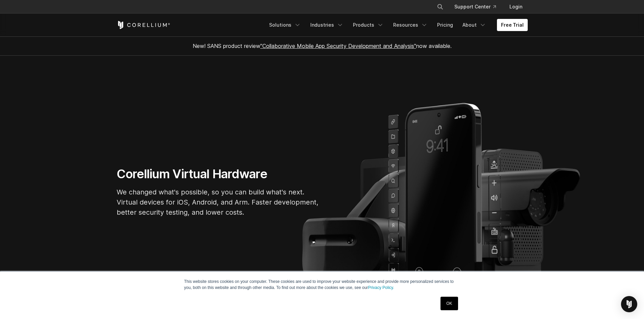 This screenshot has width=644, height=319. I want to click on a: Login, so click(516, 6).